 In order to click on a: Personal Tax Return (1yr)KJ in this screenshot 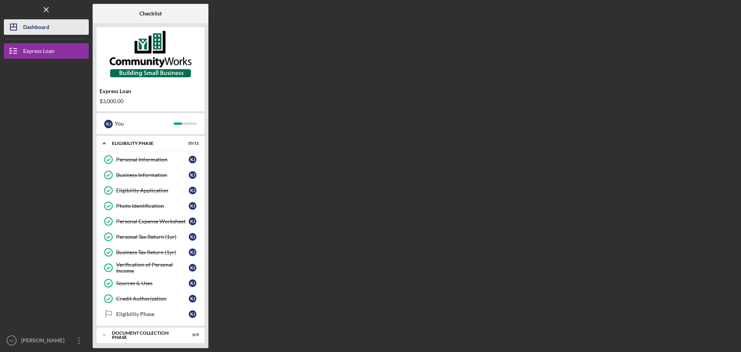, I will do `click(151, 237)`.